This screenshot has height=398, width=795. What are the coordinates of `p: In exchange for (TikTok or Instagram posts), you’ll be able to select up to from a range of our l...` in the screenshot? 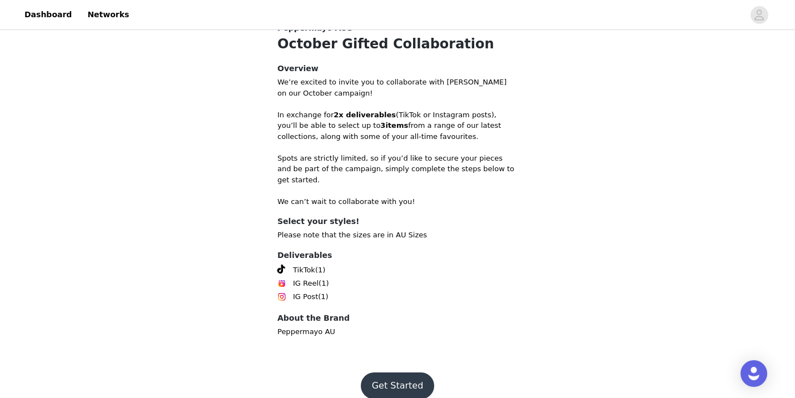 It's located at (398, 126).